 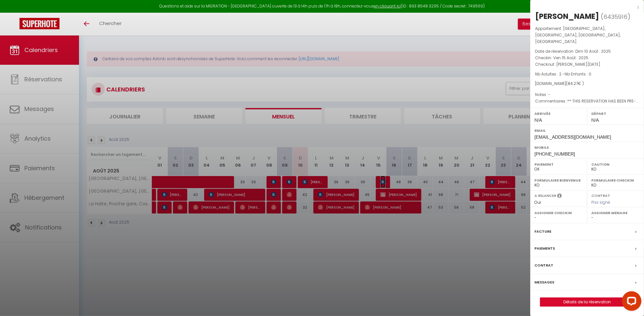 I want to click on label: Caution, so click(x=616, y=164).